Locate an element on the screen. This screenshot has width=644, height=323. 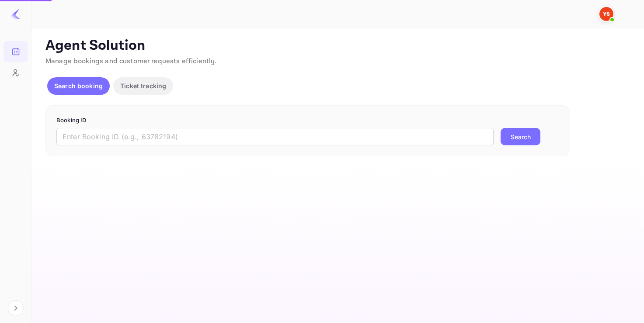
span: Manage bookings and customer requests efficiently. is located at coordinates (131, 61).